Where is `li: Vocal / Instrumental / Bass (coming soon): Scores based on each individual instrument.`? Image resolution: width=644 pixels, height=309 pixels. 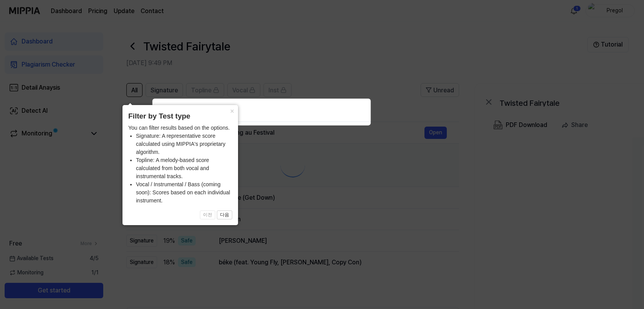 li: Vocal / Instrumental / Bass (coming soon): Scores based on each individual instrument. is located at coordinates (184, 193).